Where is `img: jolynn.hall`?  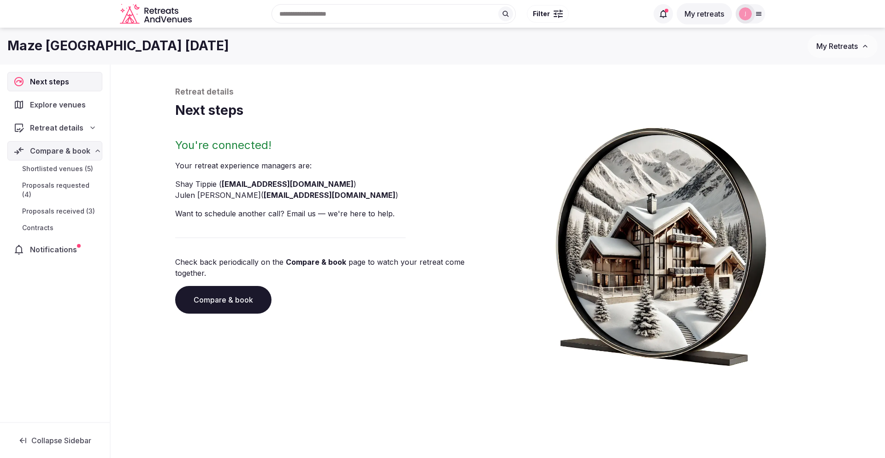 img: jolynn.hall is located at coordinates (745, 14).